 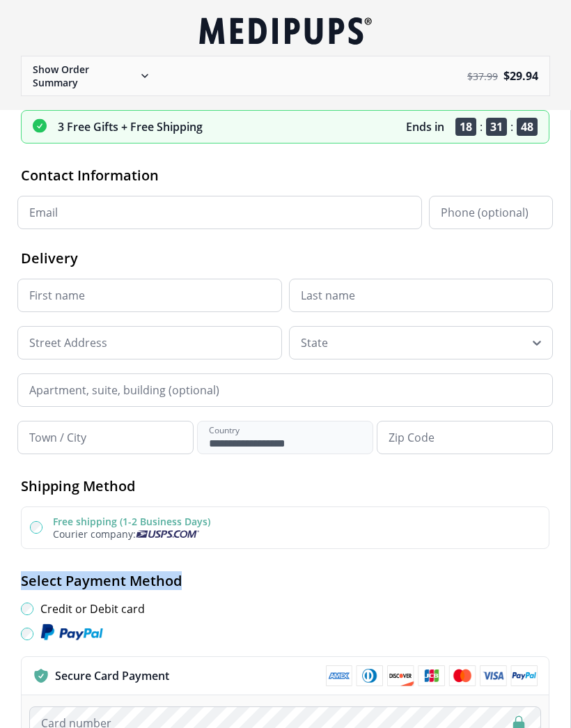 What do you see at coordinates (168, 534) in the screenshot?
I see `img: Usps courier company` at bounding box center [168, 534].